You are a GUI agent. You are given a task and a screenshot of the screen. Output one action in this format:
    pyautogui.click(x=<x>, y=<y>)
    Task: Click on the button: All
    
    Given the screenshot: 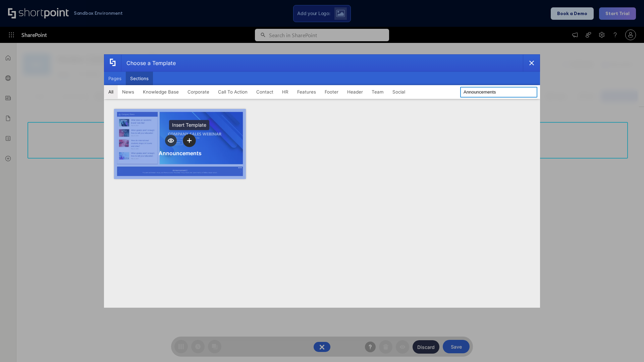 What is the action you would take?
    pyautogui.click(x=111, y=92)
    